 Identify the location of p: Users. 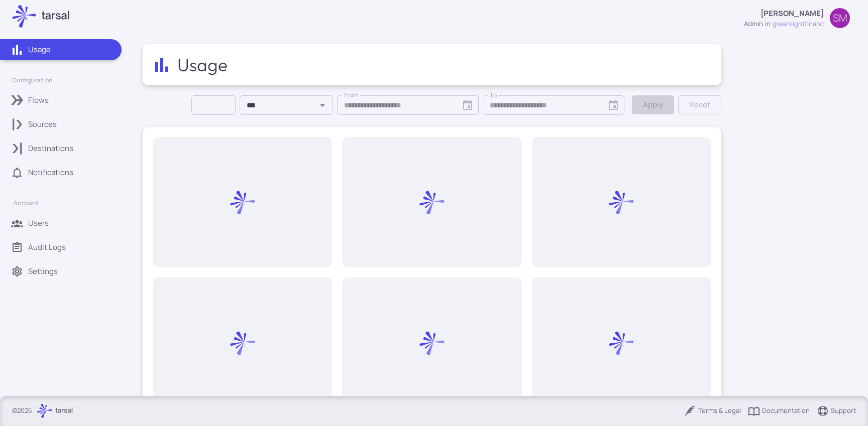
(38, 223).